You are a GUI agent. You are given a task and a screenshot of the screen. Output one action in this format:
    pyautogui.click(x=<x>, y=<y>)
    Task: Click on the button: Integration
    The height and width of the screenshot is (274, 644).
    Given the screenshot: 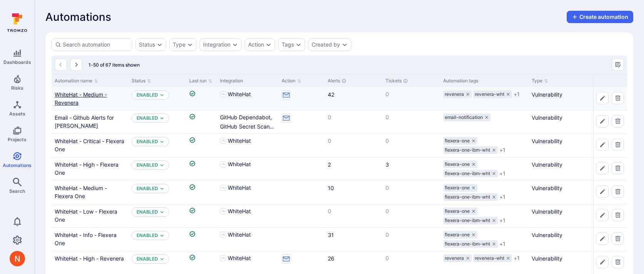 What is the action you would take?
    pyautogui.click(x=217, y=45)
    